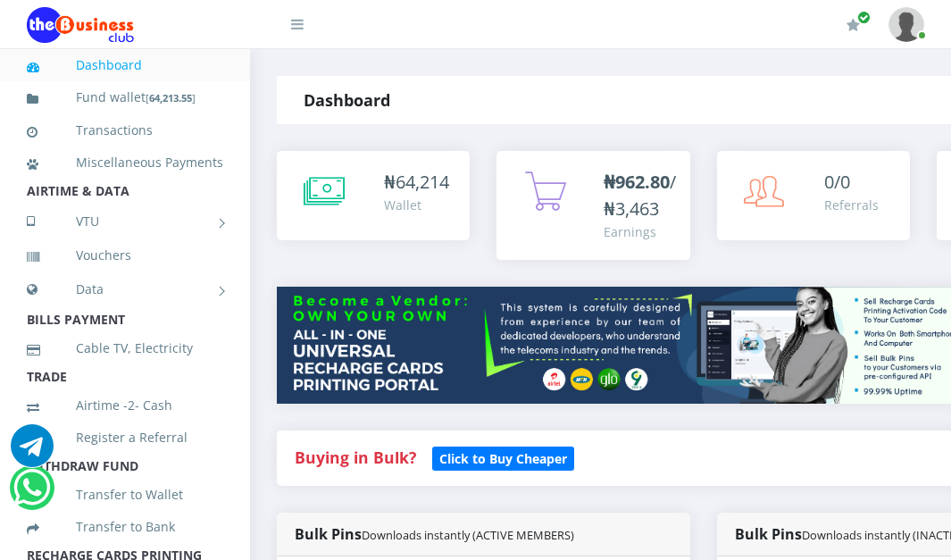 The width and height of the screenshot is (951, 560). What do you see at coordinates (125, 255) in the screenshot?
I see `a: Vouchers` at bounding box center [125, 255].